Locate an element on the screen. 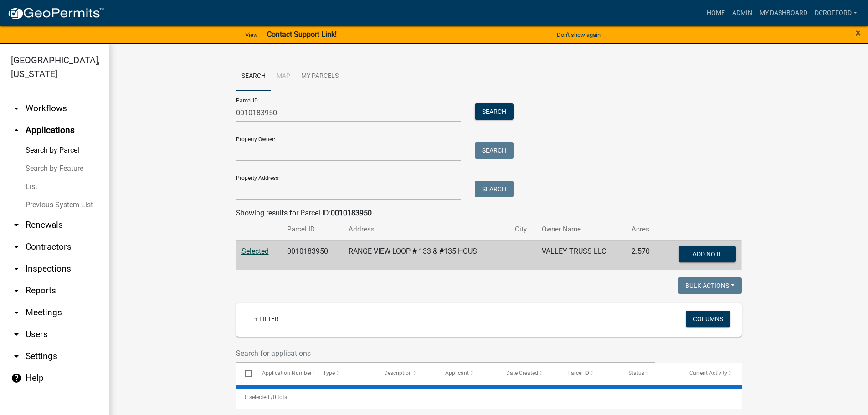  div: Showing results for Parcel ID: is located at coordinates (489, 213).